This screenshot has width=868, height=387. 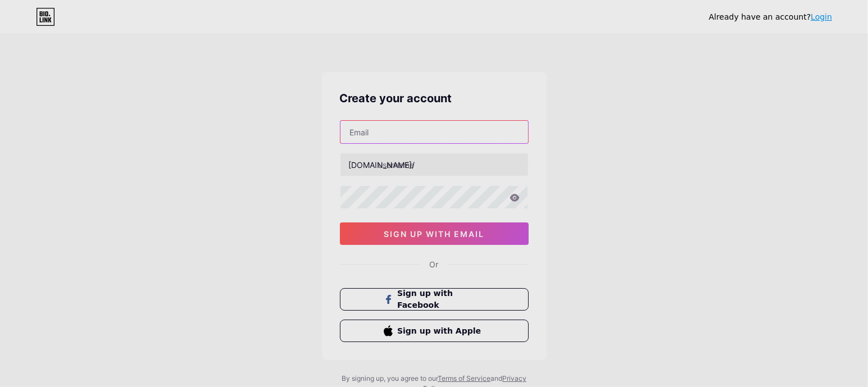 I want to click on span: sign up with email, so click(x=434, y=233).